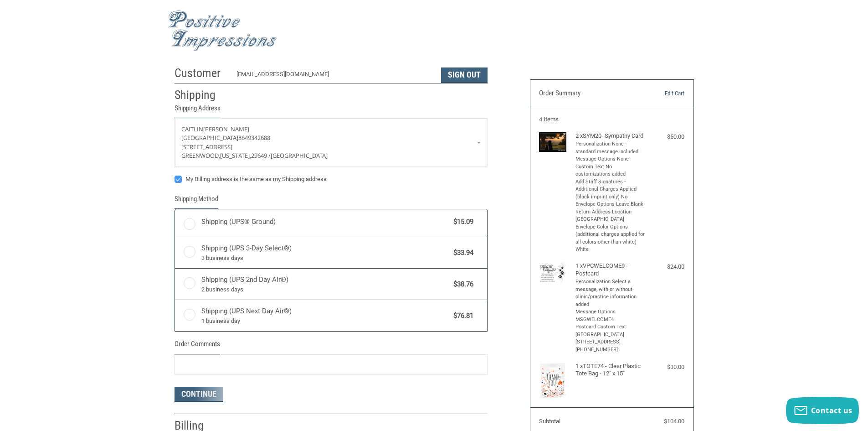 This screenshot has width=868, height=431. I want to click on a: Enter or select a different address, so click(331, 143).